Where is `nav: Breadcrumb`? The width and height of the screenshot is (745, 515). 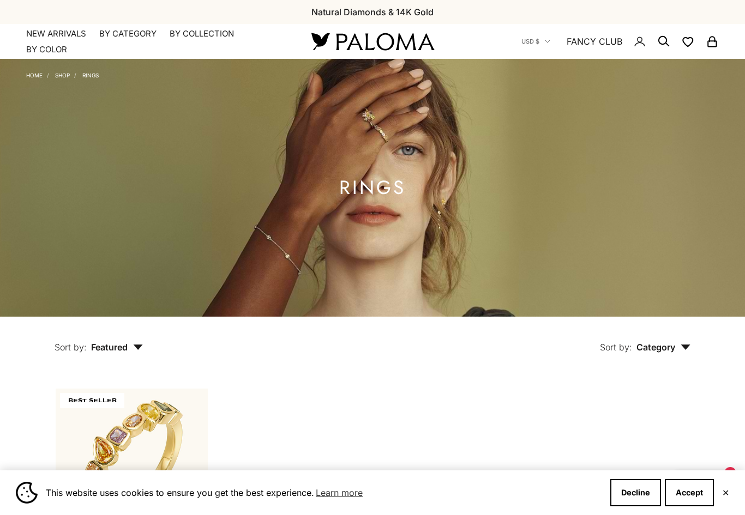 nav: Breadcrumb is located at coordinates (62, 74).